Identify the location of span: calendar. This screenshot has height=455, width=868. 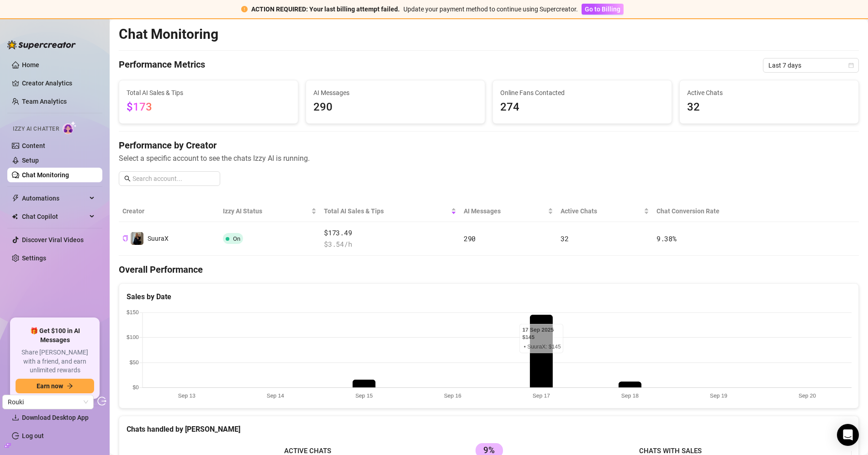
(851, 65).